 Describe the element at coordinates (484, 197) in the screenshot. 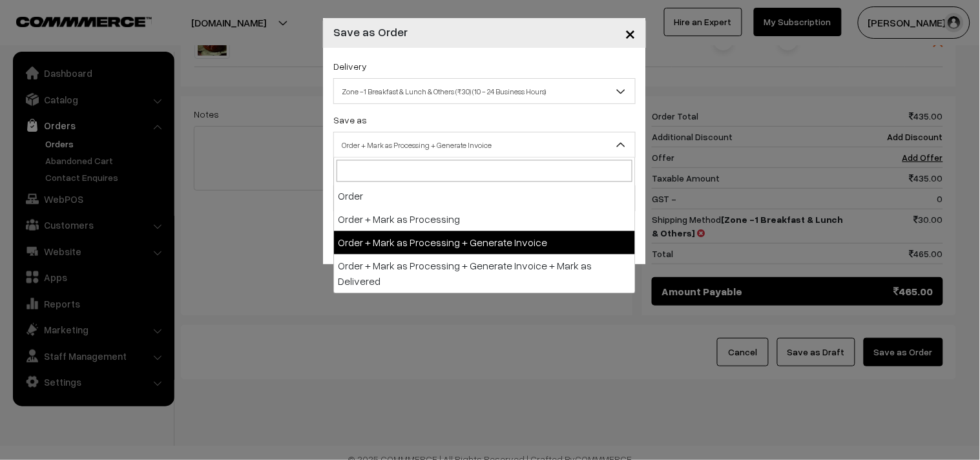

I see `li: Order` at that location.